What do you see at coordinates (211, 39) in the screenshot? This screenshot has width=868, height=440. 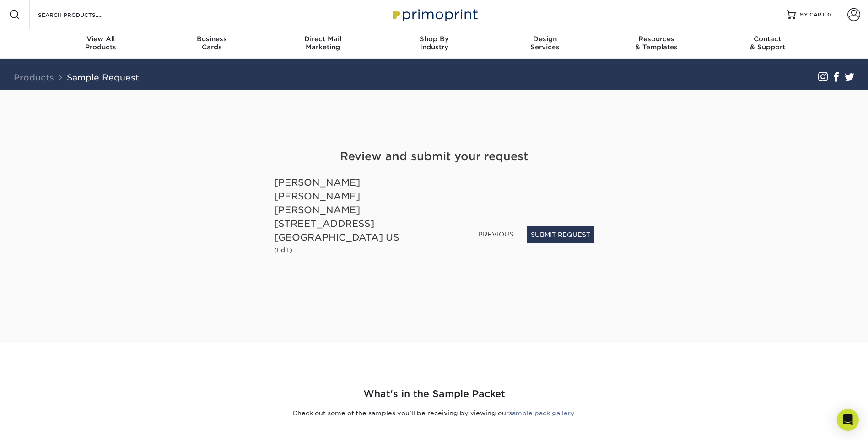 I see `span: Business` at bounding box center [211, 39].